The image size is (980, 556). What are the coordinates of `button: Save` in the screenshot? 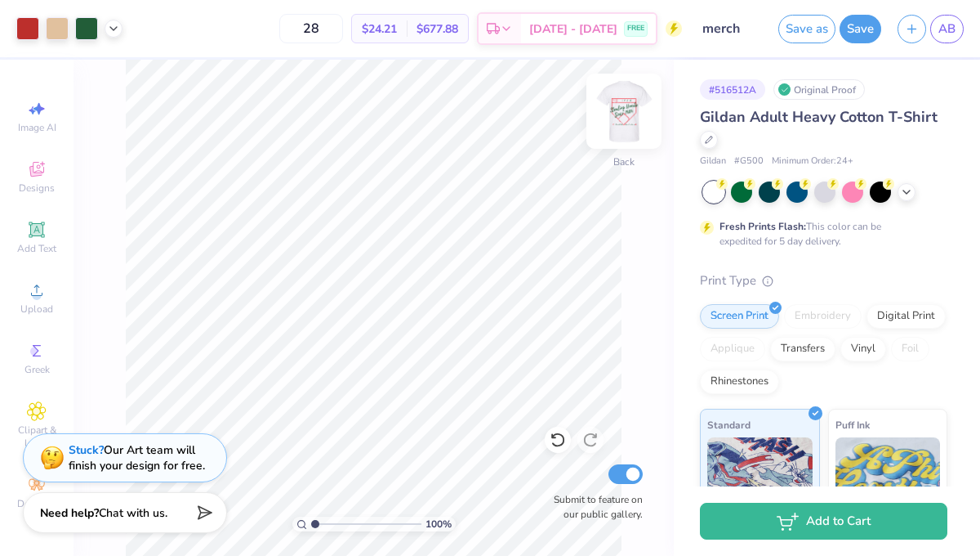 It's located at (860, 29).